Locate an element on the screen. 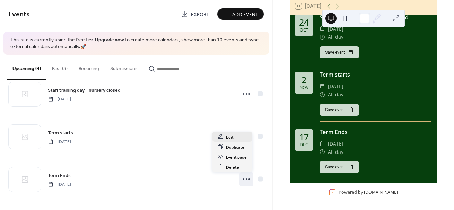 This screenshot has width=454, height=210. span: Edit is located at coordinates (230, 137).